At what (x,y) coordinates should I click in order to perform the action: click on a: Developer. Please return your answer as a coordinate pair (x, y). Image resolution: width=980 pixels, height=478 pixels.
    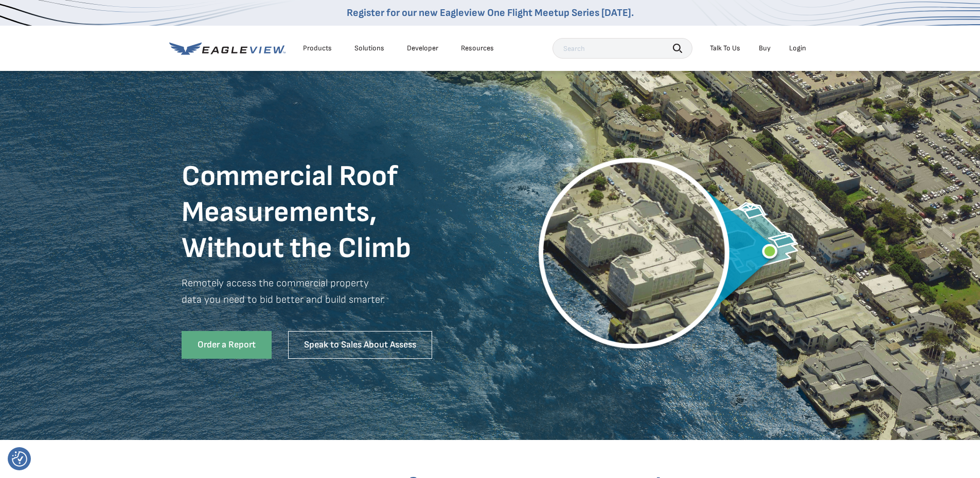
    Looking at the image, I should click on (422, 49).